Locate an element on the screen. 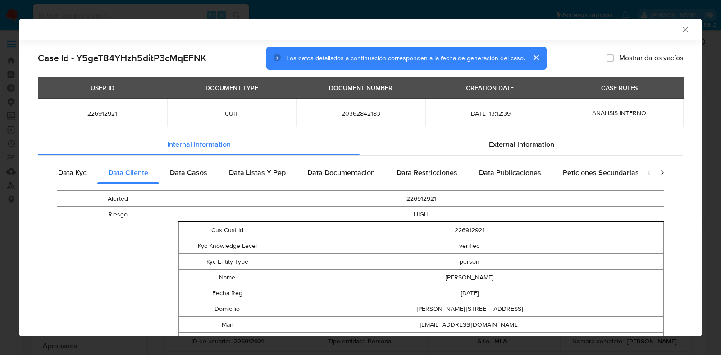  td: Riesgo is located at coordinates (118, 214).